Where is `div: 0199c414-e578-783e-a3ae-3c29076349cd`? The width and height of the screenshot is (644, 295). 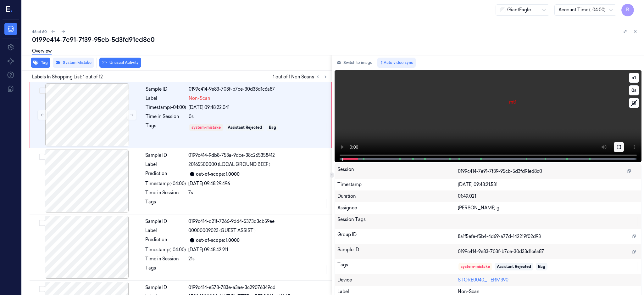
div: 0199c414-e578-783e-a3ae-3c29076349cd is located at coordinates (258, 287).